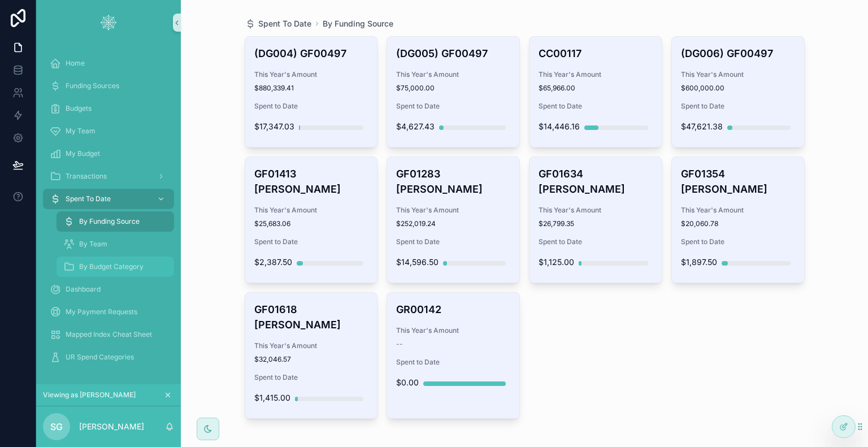 This screenshot has height=447, width=868. Describe the element at coordinates (101, 312) in the screenshot. I see `span: My Payment Requests` at that location.